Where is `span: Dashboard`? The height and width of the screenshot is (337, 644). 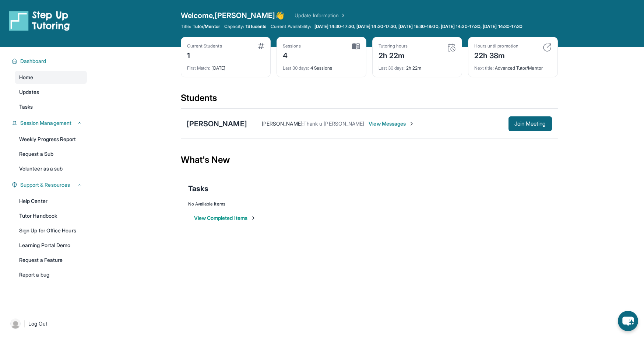 span: Dashboard is located at coordinates (33, 61).